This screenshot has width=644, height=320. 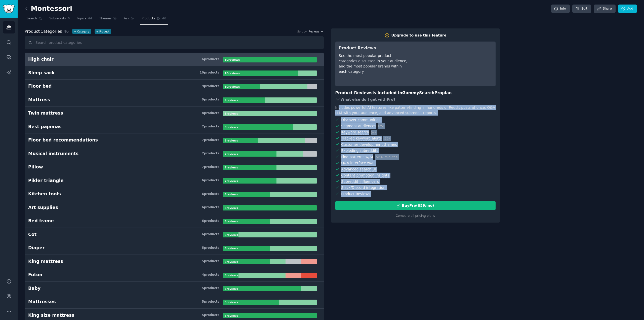 I want to click on a: +Category, so click(x=82, y=31).